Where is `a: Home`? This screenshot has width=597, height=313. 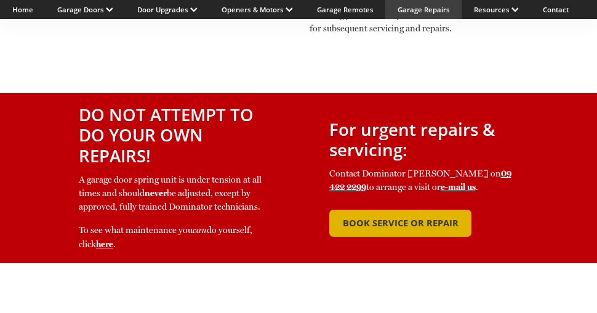
a: Home is located at coordinates (23, 9).